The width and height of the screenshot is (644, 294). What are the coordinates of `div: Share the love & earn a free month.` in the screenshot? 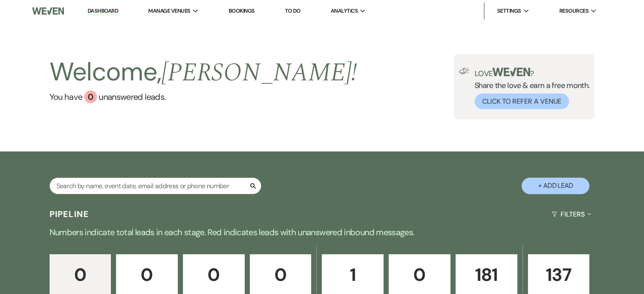 It's located at (529, 88).